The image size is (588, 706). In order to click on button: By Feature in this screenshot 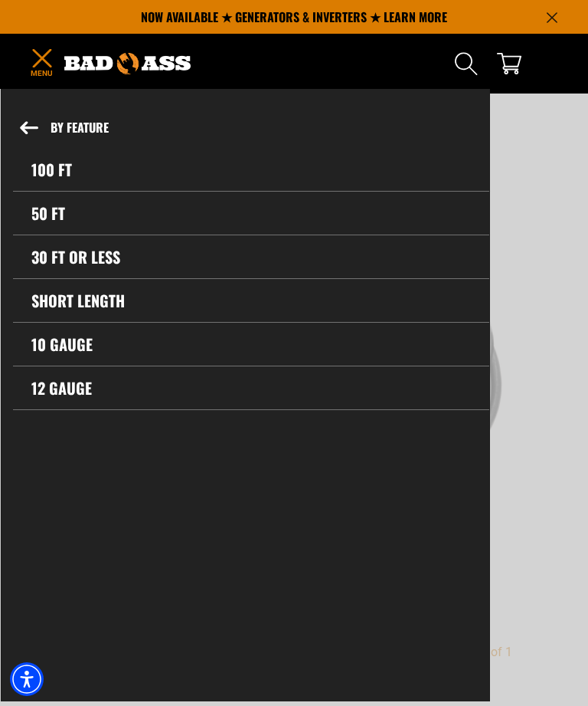, I will do `click(245, 127)`.